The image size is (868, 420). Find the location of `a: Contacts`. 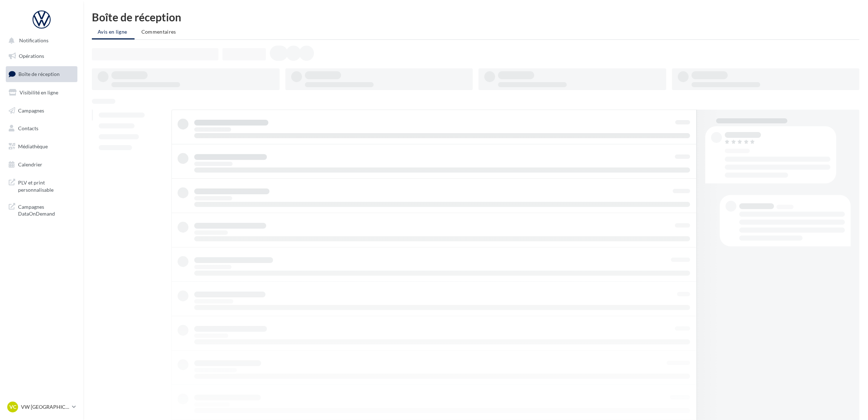

a: Contacts is located at coordinates (41, 129).